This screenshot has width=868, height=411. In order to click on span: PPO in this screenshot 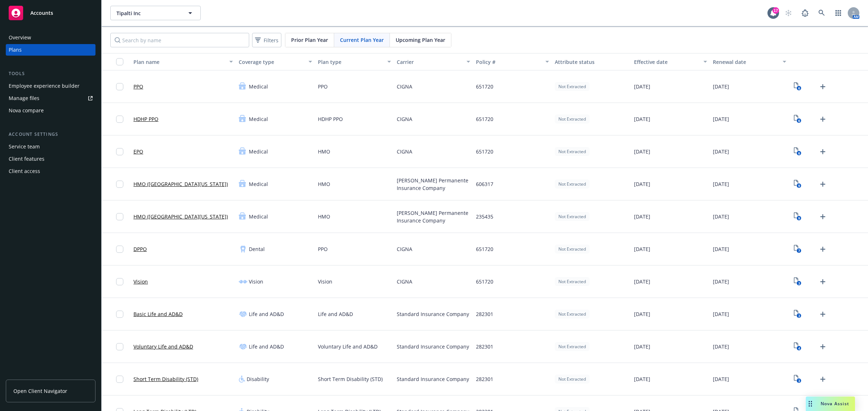, I will do `click(323, 86)`.